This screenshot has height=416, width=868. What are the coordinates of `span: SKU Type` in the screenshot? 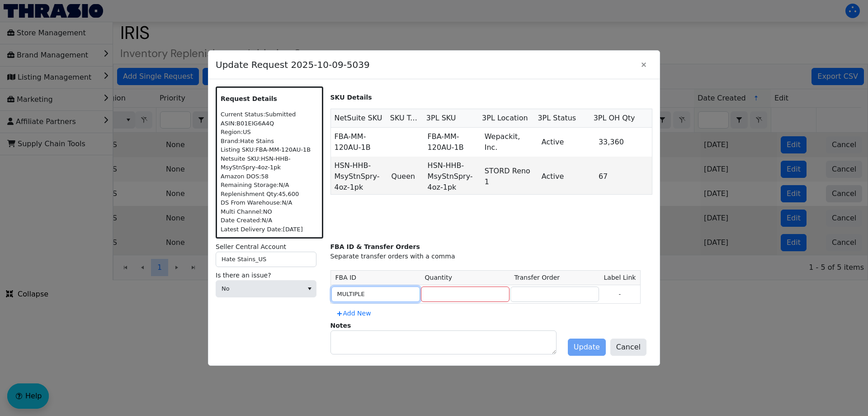 It's located at (404, 118).